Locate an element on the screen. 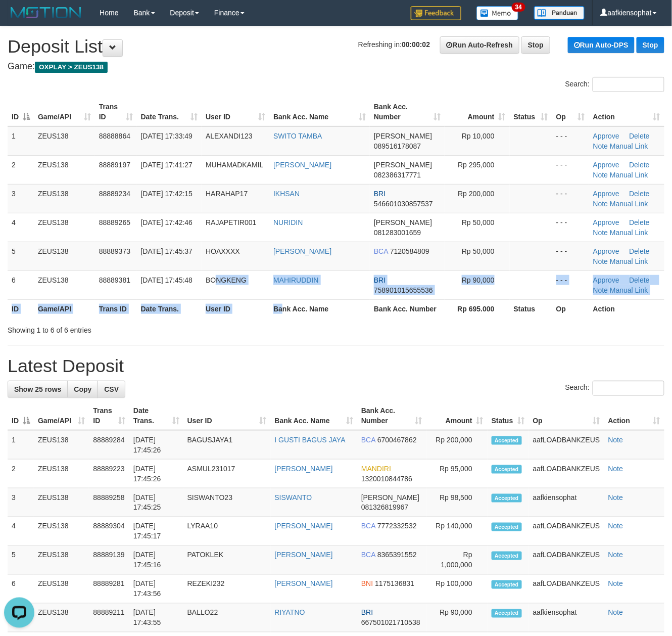 Image resolution: width=672 pixels, height=636 pixels. button: Open LiveChat chat widget is located at coordinates (19, 19).